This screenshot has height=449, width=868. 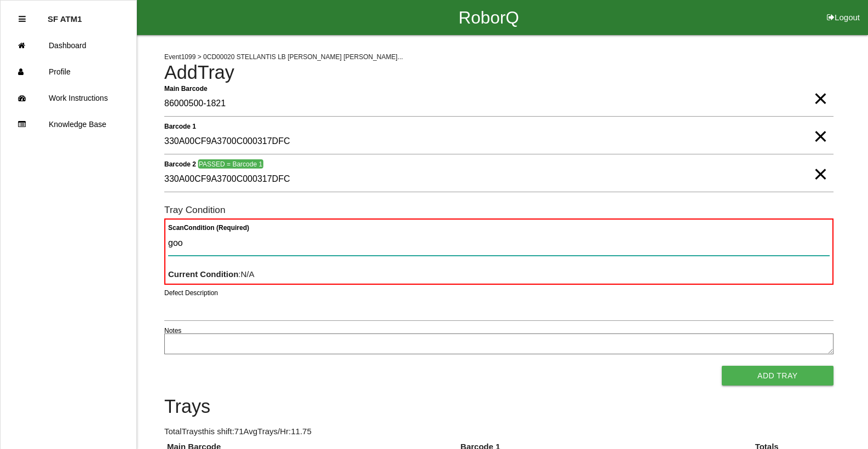 I want to click on span: PASSED = Barcode 1, so click(x=230, y=164).